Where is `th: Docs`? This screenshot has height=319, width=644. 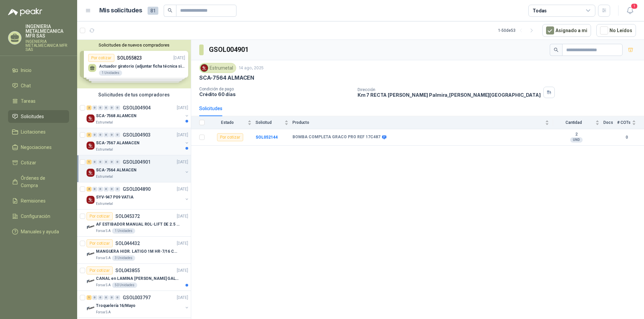
th: Docs is located at coordinates (610, 122).